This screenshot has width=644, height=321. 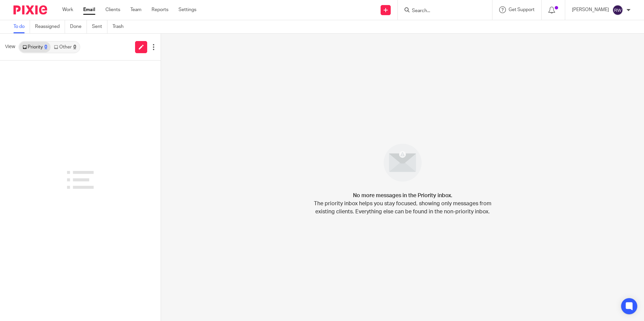 What do you see at coordinates (30, 10) in the screenshot?
I see `img: Pixie` at bounding box center [30, 10].